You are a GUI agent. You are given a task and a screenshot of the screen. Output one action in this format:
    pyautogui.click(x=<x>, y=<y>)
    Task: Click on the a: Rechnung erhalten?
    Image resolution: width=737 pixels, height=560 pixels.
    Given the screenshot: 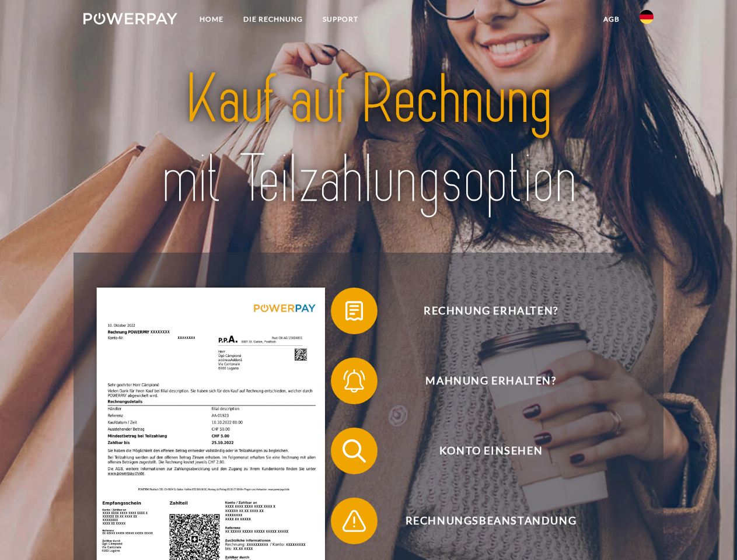 What is the action you would take?
    pyautogui.click(x=483, y=311)
    